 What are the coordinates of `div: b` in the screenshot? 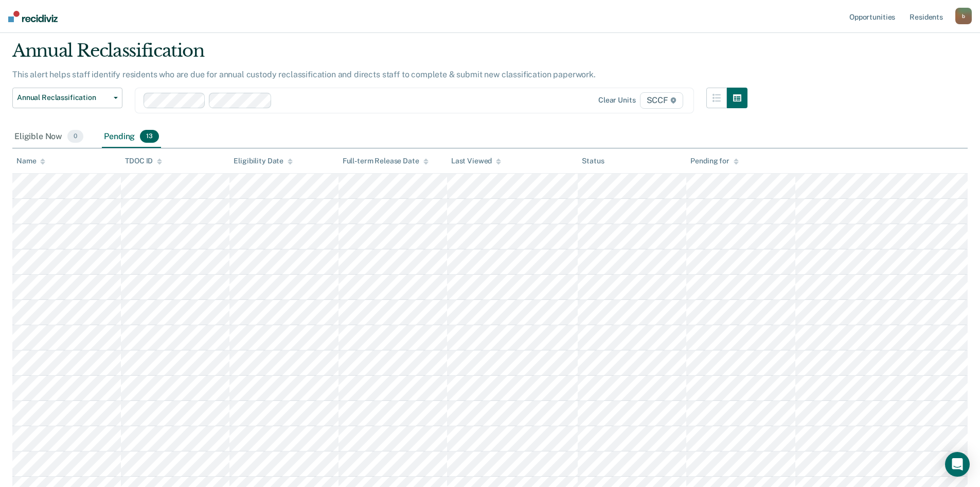 It's located at (963, 16).